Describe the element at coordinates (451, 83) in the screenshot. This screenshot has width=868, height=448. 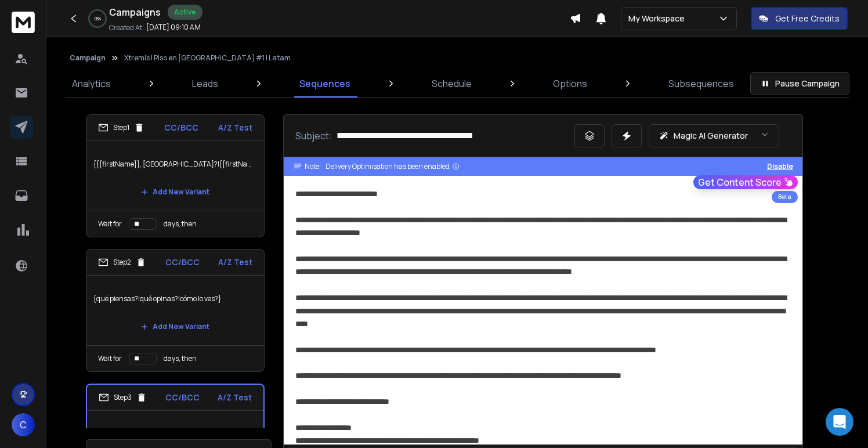
I see `a: Schedule` at that location.